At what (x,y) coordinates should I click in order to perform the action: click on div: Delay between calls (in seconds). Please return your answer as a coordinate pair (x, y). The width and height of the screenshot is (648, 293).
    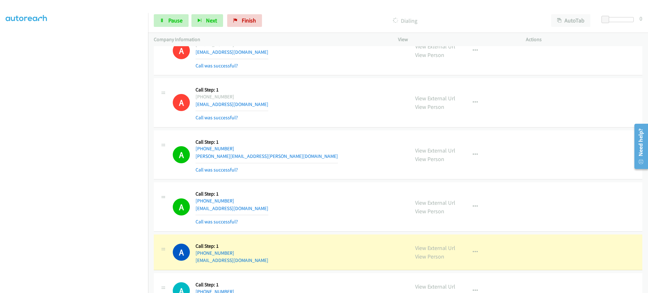
    Looking at the image, I should click on (619, 20).